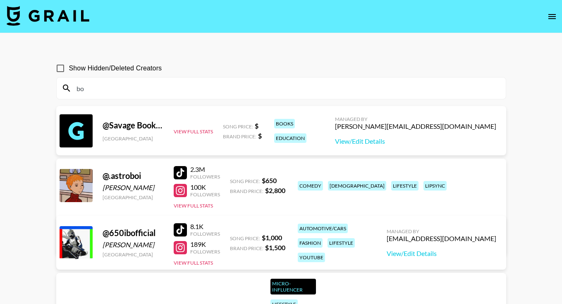 The height and width of the screenshot is (304, 562). What do you see at coordinates (205, 244) in the screenshot?
I see `div: 189K` at bounding box center [205, 244].